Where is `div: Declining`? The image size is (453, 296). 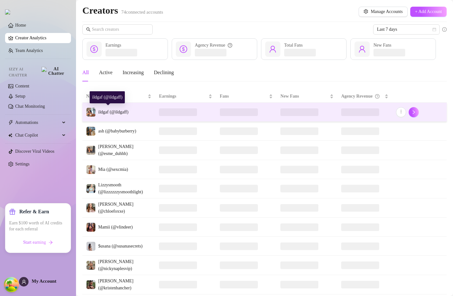
div: Declining is located at coordinates (164, 72).